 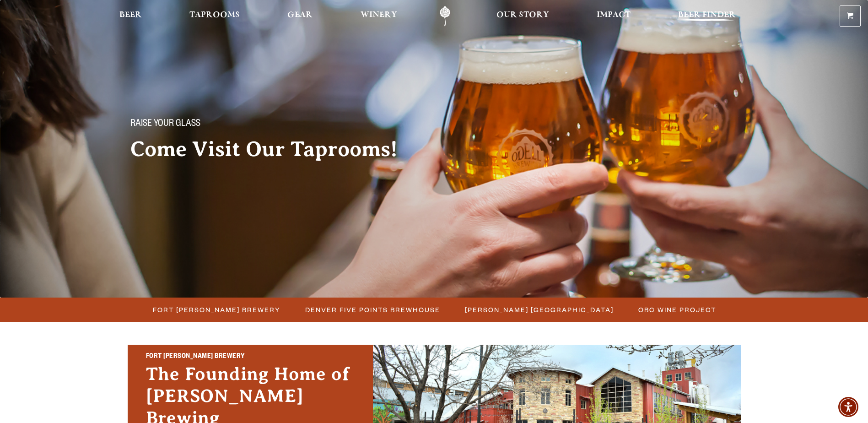 I want to click on span: Beer Finder, so click(x=707, y=15).